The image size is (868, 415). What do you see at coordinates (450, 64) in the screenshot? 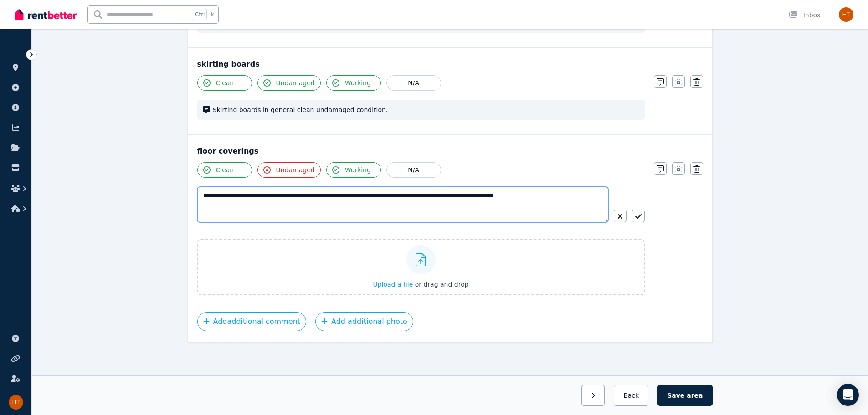
I see `div: skirting boards` at bounding box center [450, 64].